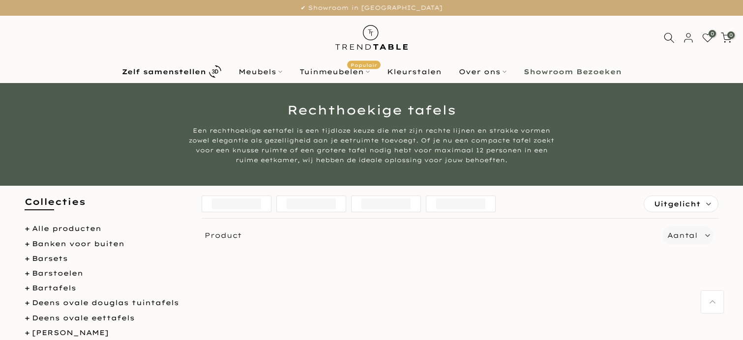 The width and height of the screenshot is (743, 340). I want to click on a: Terug naar boven, so click(712, 302).